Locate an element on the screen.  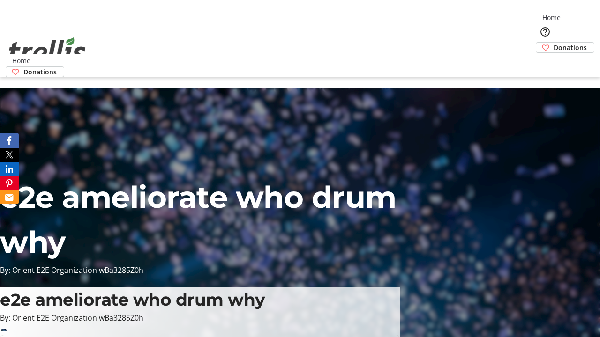
button: Help is located at coordinates (545, 32).